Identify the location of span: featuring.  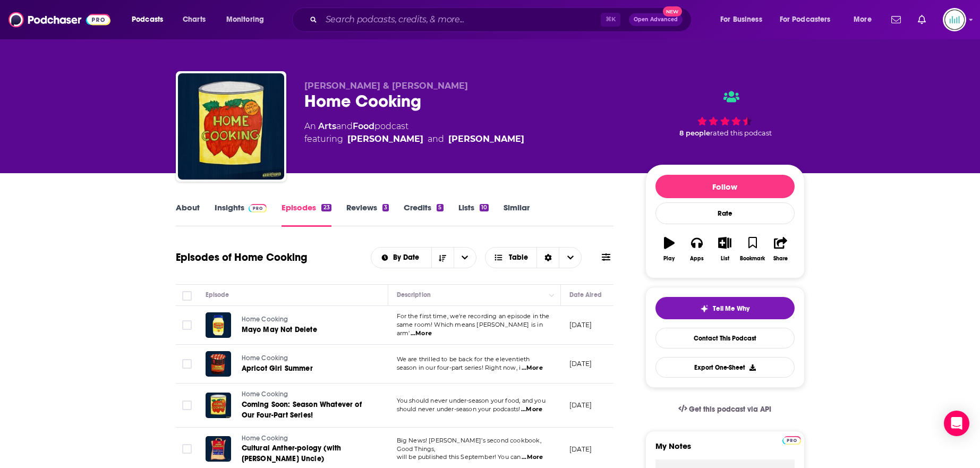
(415, 139).